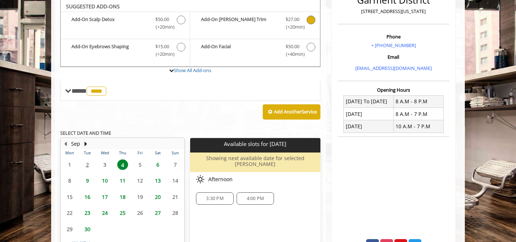 The image size is (516, 242). Describe the element at coordinates (214, 199) in the screenshot. I see `div: 3:30 PM` at that location.